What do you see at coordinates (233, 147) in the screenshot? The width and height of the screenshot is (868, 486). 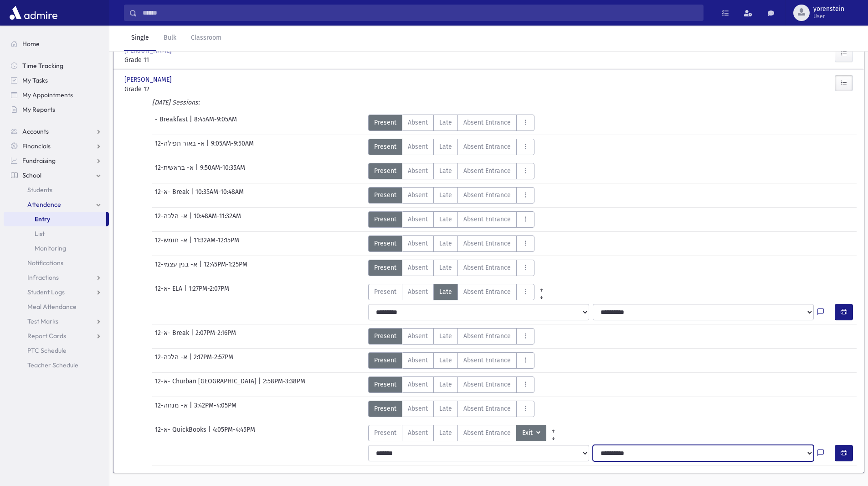 I see `span: 9:05AM-9:50AM` at bounding box center [233, 147].